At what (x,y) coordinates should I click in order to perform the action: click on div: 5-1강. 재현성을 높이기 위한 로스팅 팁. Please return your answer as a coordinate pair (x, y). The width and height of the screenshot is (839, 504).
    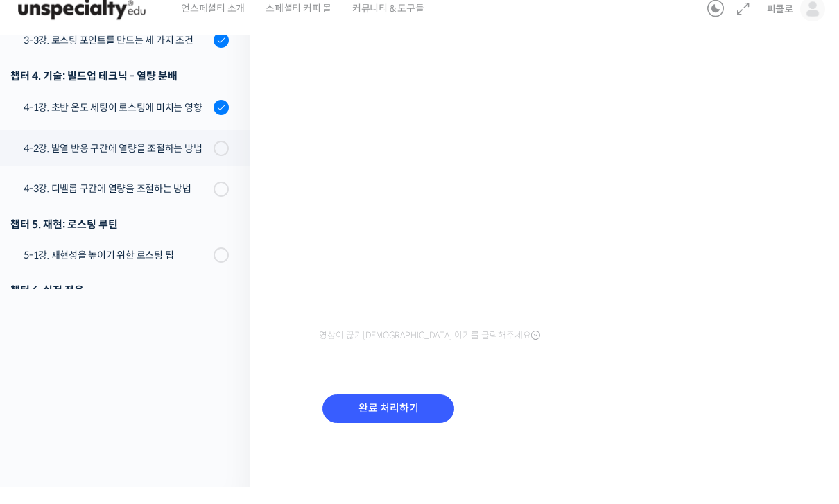
    Looking at the image, I should click on (116, 272).